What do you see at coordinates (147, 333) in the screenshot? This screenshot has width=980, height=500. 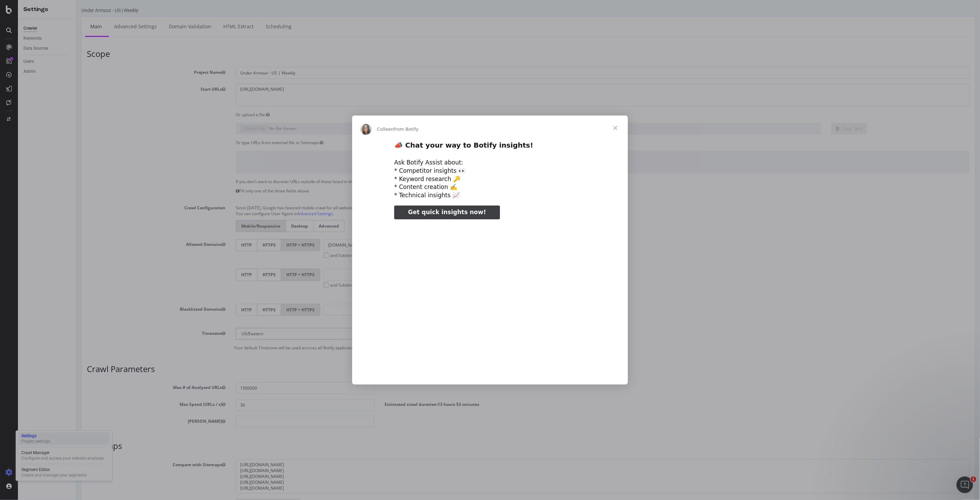 I see `button: Timezone` at bounding box center [147, 333].